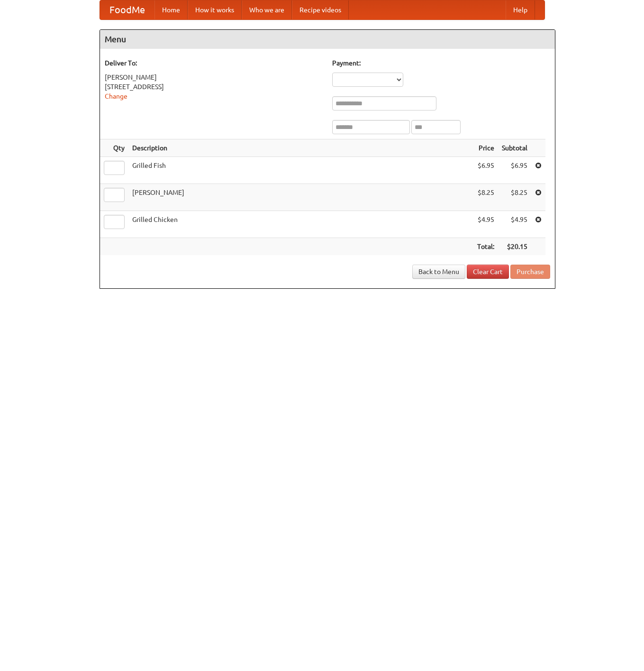  What do you see at coordinates (486, 247) in the screenshot?
I see `th: Total:` at bounding box center [486, 247].